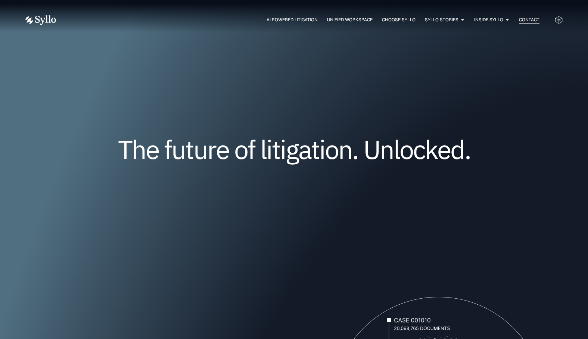 This screenshot has width=588, height=339. What do you see at coordinates (441, 20) in the screenshot?
I see `span: Syllo Stories` at bounding box center [441, 20].